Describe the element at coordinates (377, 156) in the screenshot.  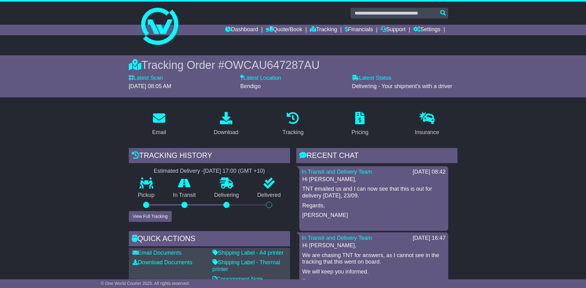
I see `div: RECENT CHAT` at that location.